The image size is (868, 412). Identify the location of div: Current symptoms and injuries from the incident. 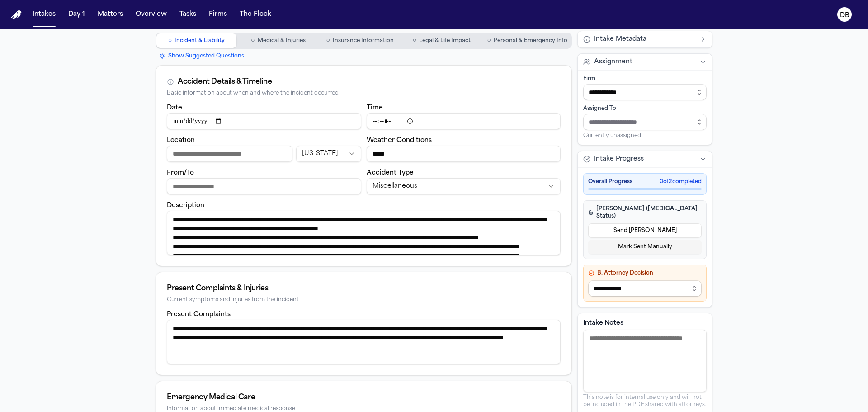
(363, 300).